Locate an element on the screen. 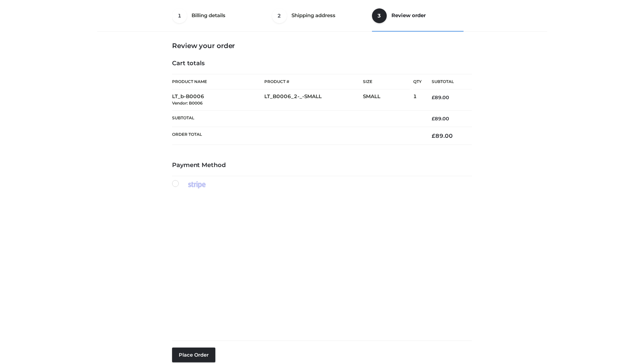  h3: Review your order is located at coordinates (322, 45).